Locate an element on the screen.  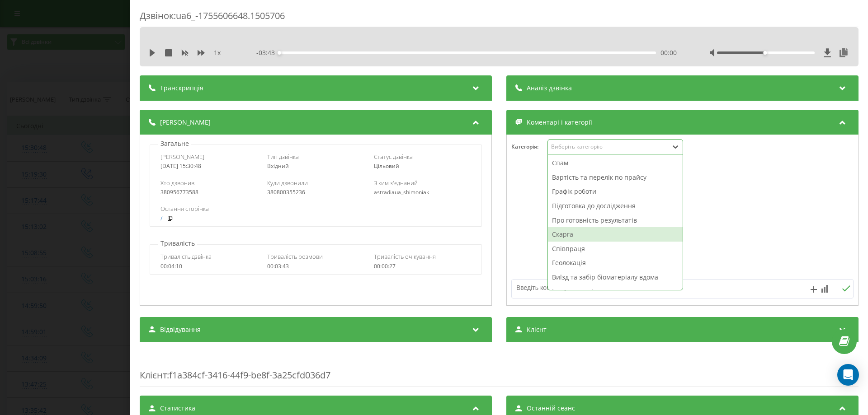
div: Графік роботи is located at coordinates (615, 192).